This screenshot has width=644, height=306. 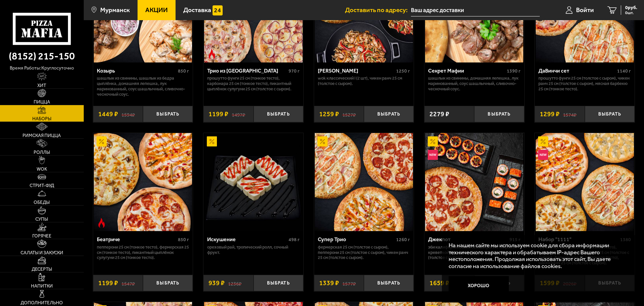 I want to click on input: Ваш адрес доставки, so click(x=475, y=10).